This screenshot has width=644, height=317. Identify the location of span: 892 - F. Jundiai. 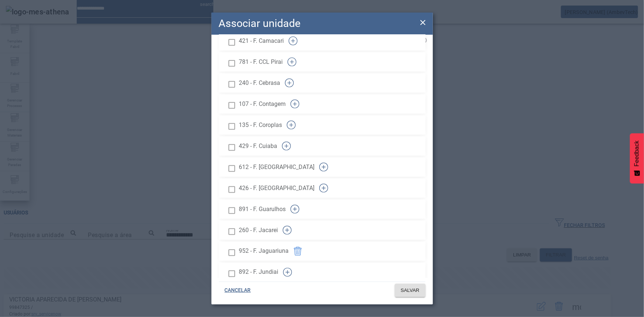
(259, 272).